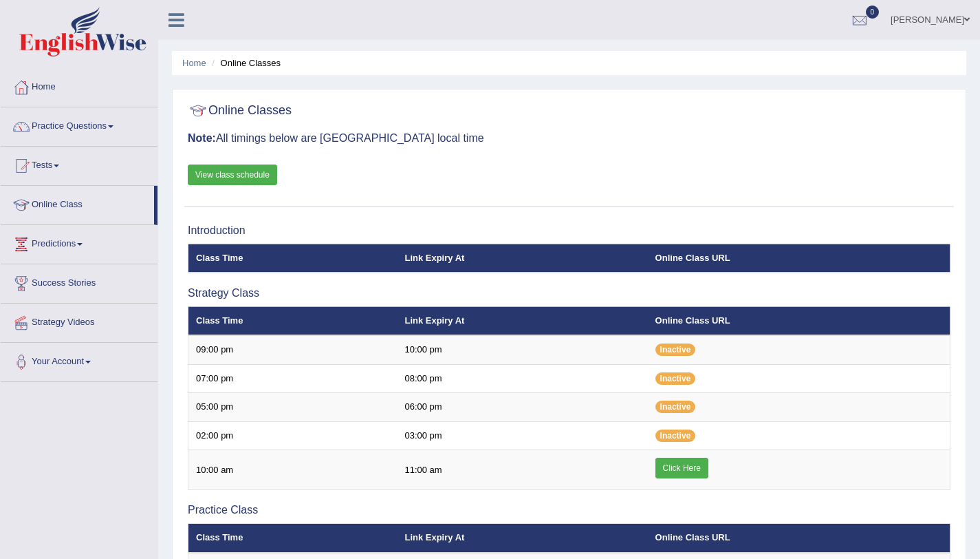 The image size is (980, 559). Describe the element at coordinates (522, 407) in the screenshot. I see `td: 06:00 pm` at that location.